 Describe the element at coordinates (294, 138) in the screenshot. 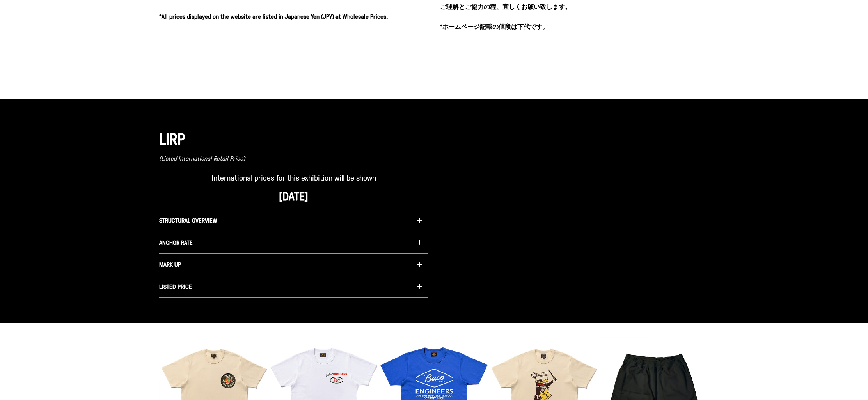

I see `h1: LIRP` at that location.